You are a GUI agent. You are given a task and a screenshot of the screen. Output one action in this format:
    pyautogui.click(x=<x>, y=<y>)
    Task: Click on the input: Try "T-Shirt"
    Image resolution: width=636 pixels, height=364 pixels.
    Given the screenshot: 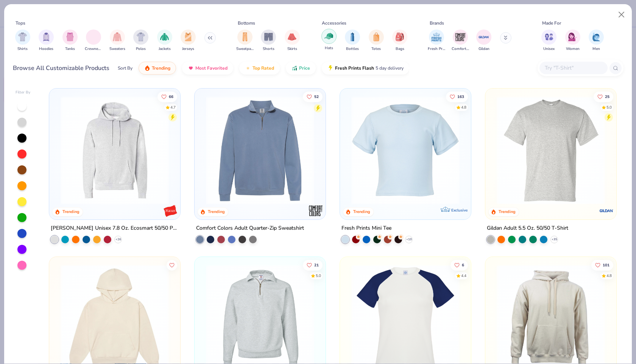 What is the action you would take?
    pyautogui.click(x=573, y=68)
    